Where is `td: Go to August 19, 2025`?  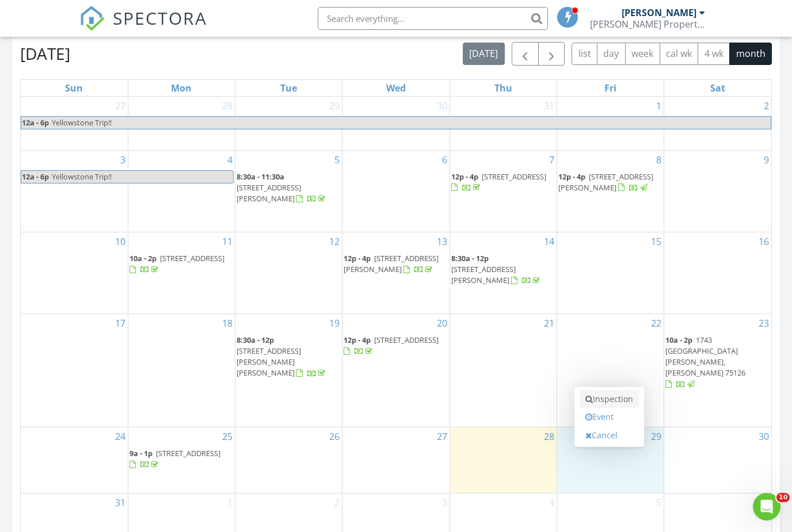
td: Go to August 19, 2025 is located at coordinates (289, 370).